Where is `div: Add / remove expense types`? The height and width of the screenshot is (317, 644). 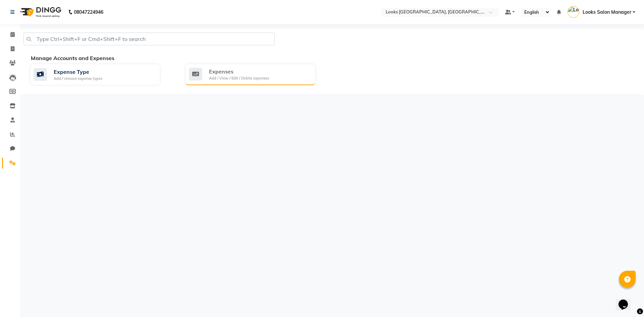
div: Add / remove expense types is located at coordinates (78, 78).